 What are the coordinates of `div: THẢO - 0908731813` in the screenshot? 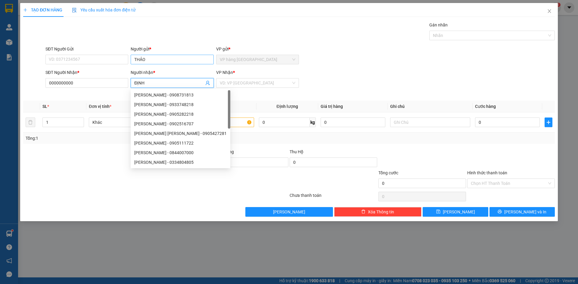 It's located at (180, 95).